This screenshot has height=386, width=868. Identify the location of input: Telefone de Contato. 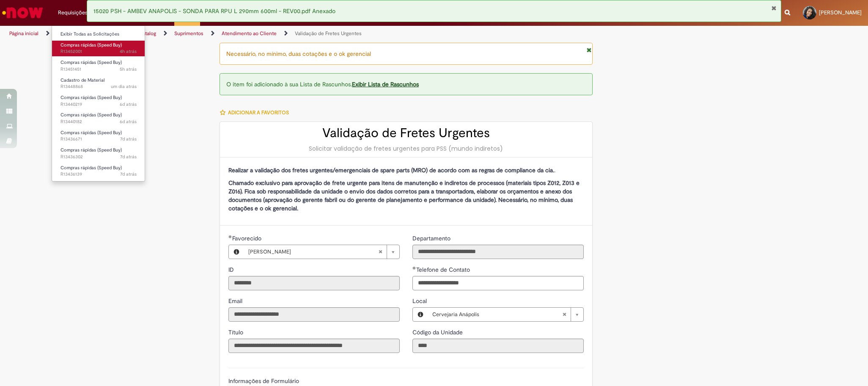
(498, 283).